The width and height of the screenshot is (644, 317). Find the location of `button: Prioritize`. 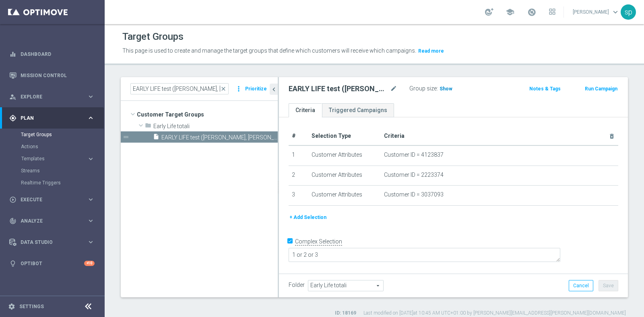

button: Prioritize is located at coordinates (256, 89).